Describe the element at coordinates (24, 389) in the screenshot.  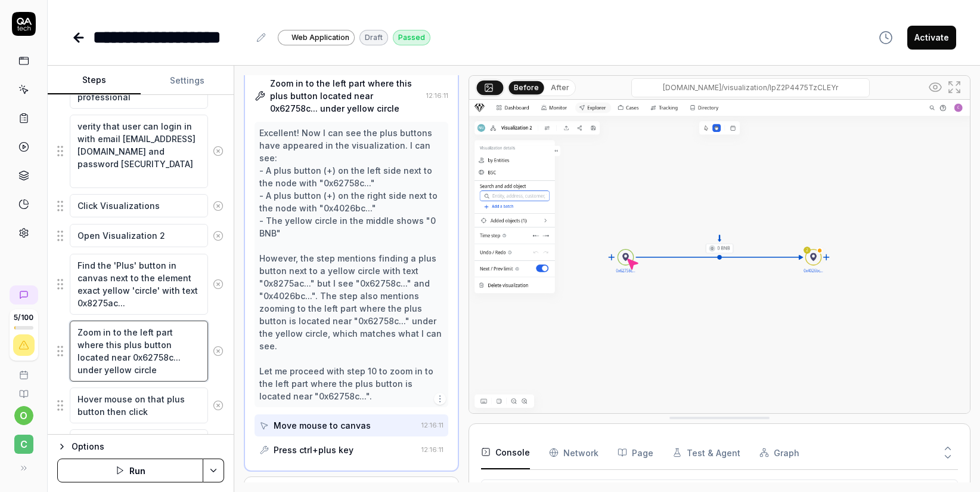
I see `a: Documentation` at that location.